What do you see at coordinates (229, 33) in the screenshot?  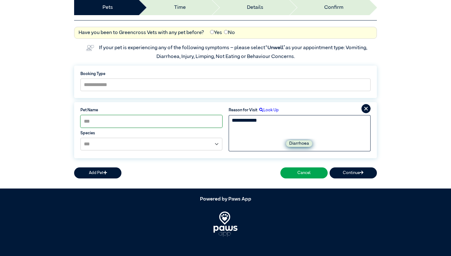 I see `label: No` at bounding box center [229, 33].